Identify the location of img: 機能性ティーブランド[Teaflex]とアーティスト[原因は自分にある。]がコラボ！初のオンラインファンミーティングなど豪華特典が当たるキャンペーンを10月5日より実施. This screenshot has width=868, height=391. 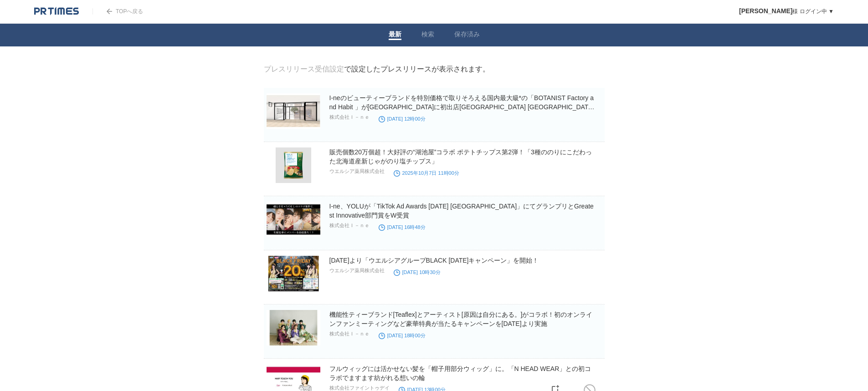
(293, 328).